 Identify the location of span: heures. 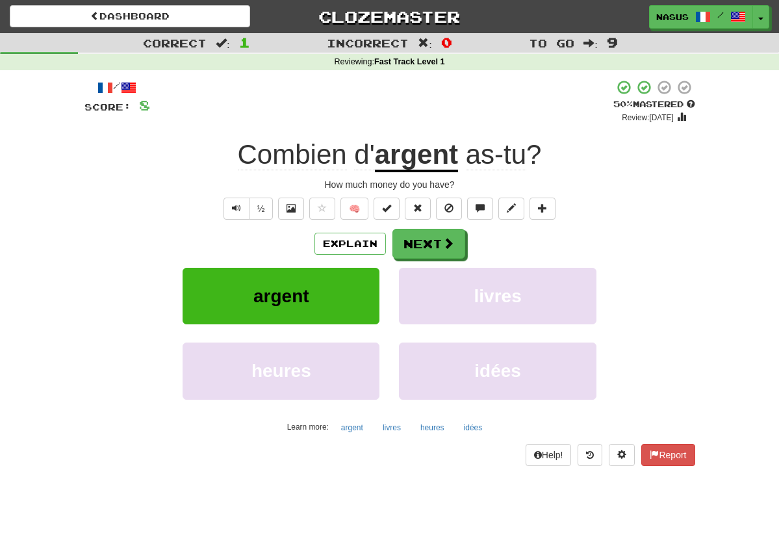
(281, 370).